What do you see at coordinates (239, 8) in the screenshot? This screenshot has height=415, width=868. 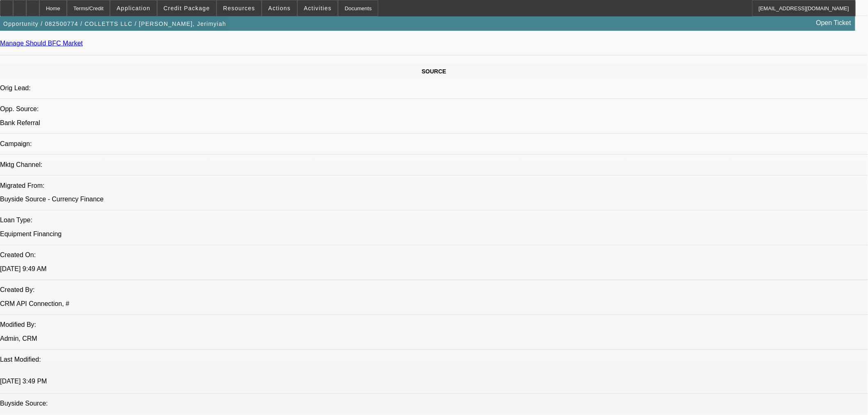 I see `button: Resources` at bounding box center [239, 8].